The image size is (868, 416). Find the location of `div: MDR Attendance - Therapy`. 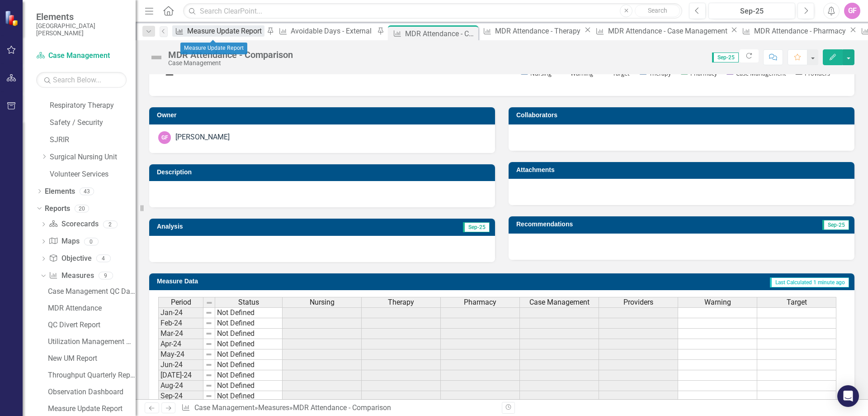

div: MDR Attendance - Therapy is located at coordinates (539, 31).